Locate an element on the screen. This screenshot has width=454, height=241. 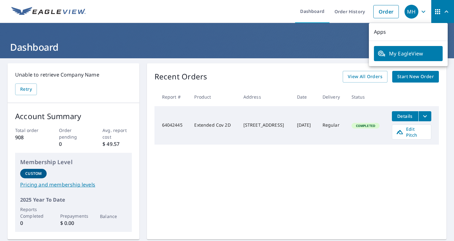
button: detailsBtn-64042445 is located at coordinates (405, 116).